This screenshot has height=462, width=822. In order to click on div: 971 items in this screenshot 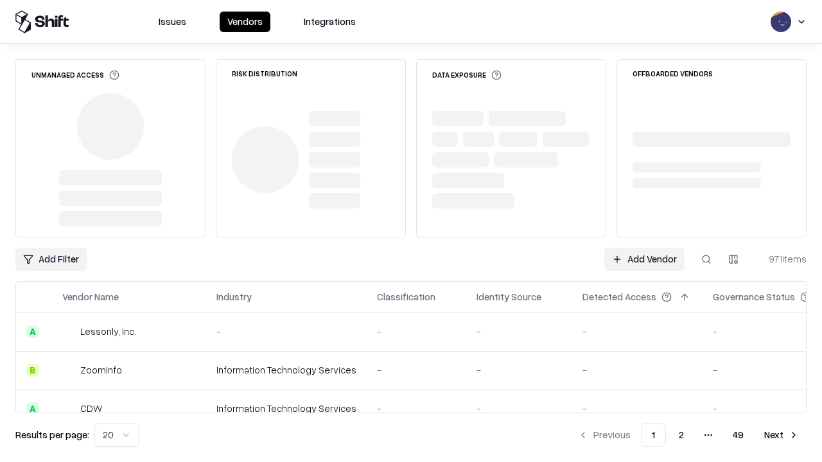, I will do `click(781, 259)`.